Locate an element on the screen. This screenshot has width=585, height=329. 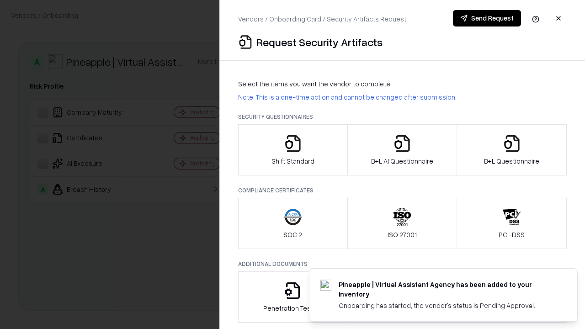
p: Select the items you want the vendor to complete: is located at coordinates (402, 84).